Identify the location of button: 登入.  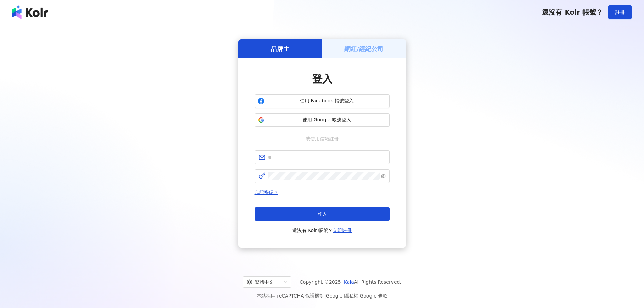
(322, 214).